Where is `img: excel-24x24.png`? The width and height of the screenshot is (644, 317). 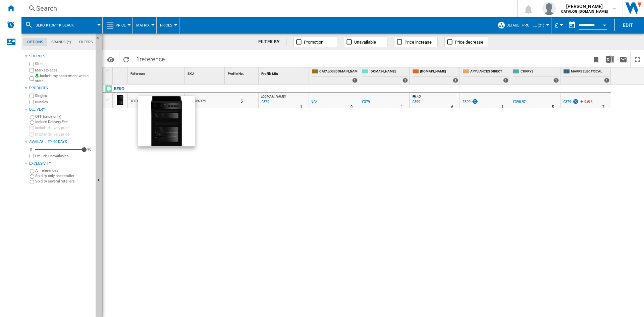
img: excel-24x24.png is located at coordinates (610, 59).